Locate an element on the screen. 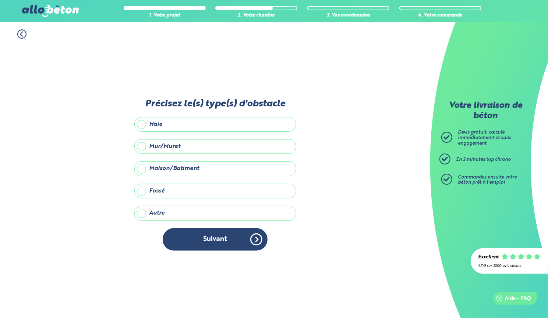 The width and height of the screenshot is (548, 318). div: 1. Votre projet is located at coordinates (164, 15).